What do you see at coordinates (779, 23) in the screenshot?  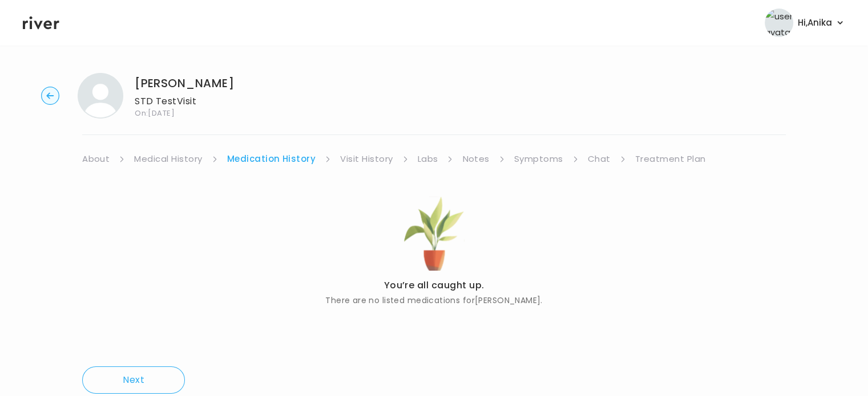 I see `img: user avatar` at bounding box center [779, 23].